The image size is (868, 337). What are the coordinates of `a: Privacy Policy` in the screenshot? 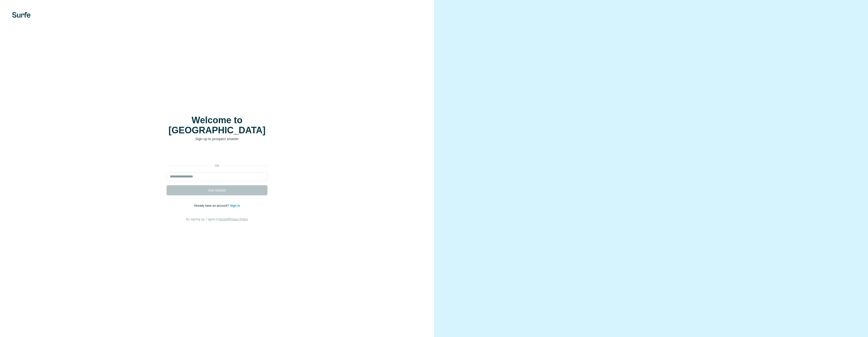 It's located at (238, 219).